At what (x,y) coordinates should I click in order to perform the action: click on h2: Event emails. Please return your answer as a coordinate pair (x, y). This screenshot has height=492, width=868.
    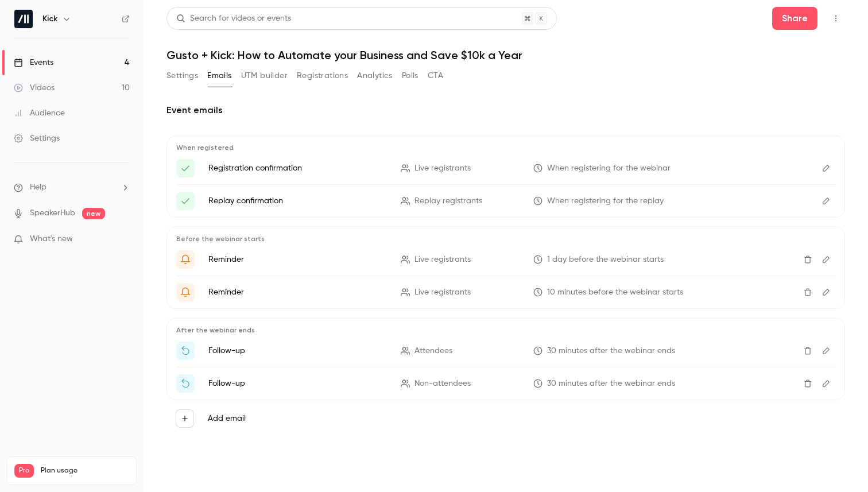
    Looking at the image, I should click on (505, 110).